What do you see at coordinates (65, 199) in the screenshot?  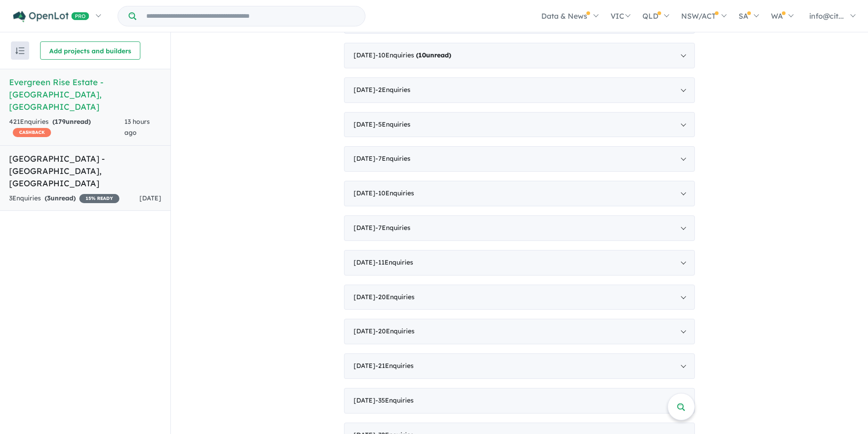 I see `div: 3 Enquir ies` at bounding box center [65, 199].